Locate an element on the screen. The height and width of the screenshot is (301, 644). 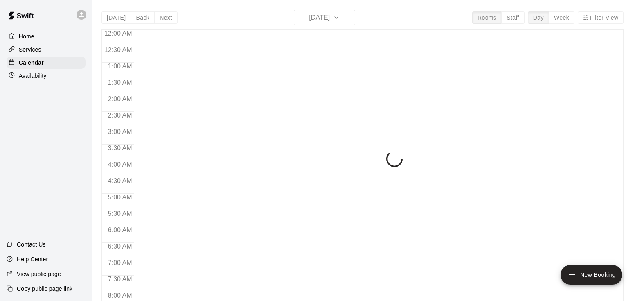
span: 1:30 AM is located at coordinates (120, 82).